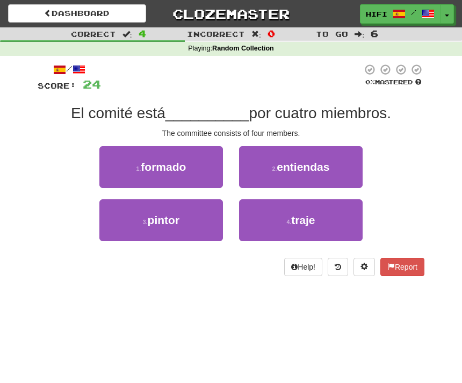 The width and height of the screenshot is (462, 383). I want to click on span: por cuatro miembros., so click(320, 113).